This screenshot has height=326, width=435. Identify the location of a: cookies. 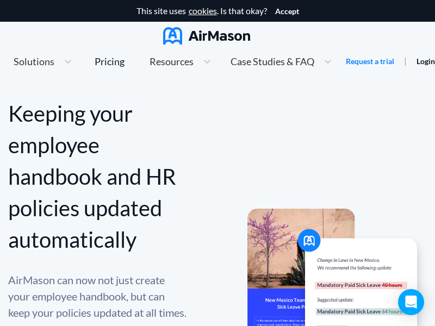
(203, 11).